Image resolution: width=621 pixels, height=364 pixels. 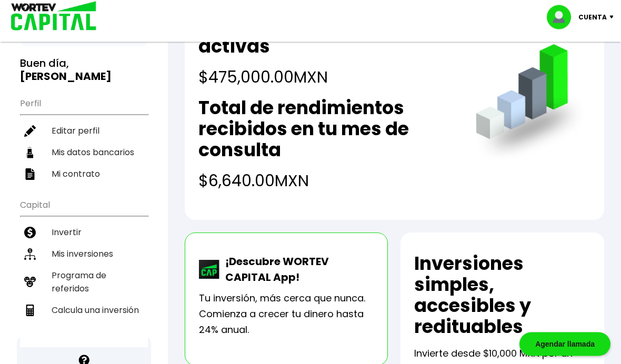 I want to click on a: Mis datos bancarios, so click(x=83, y=152).